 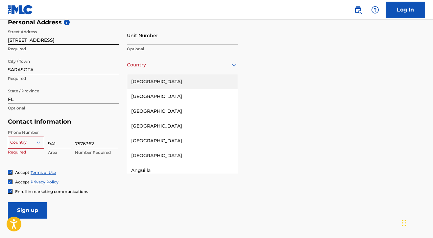 What do you see at coordinates (358, 10) in the screenshot?
I see `img: search` at bounding box center [358, 10].